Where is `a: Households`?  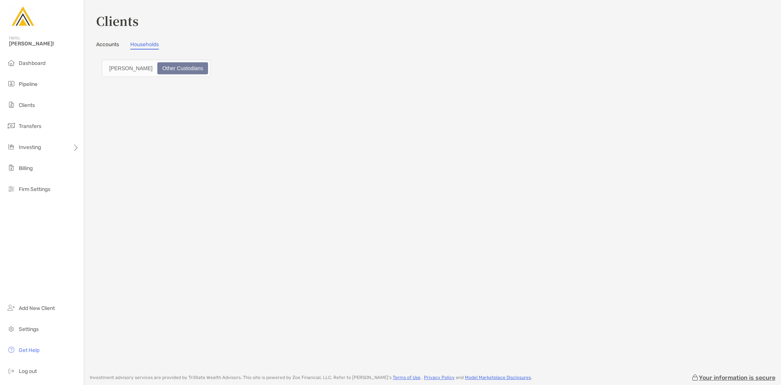
a: Households is located at coordinates (145, 45).